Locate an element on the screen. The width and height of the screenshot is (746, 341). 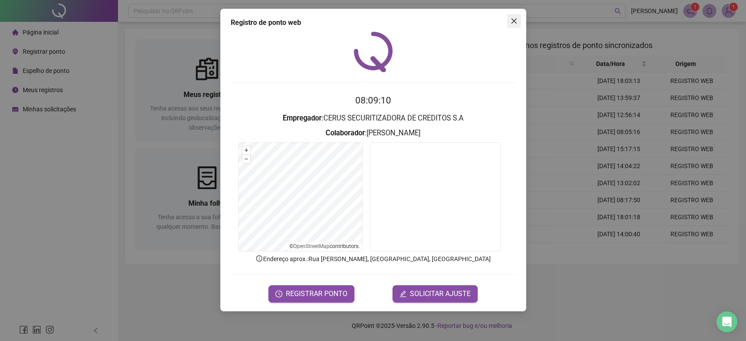
div: Registro de ponto web is located at coordinates (373, 23).